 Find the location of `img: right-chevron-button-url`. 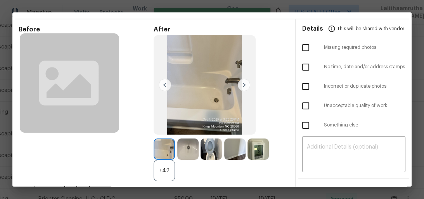

img: right-chevron-button-url is located at coordinates (244, 85).